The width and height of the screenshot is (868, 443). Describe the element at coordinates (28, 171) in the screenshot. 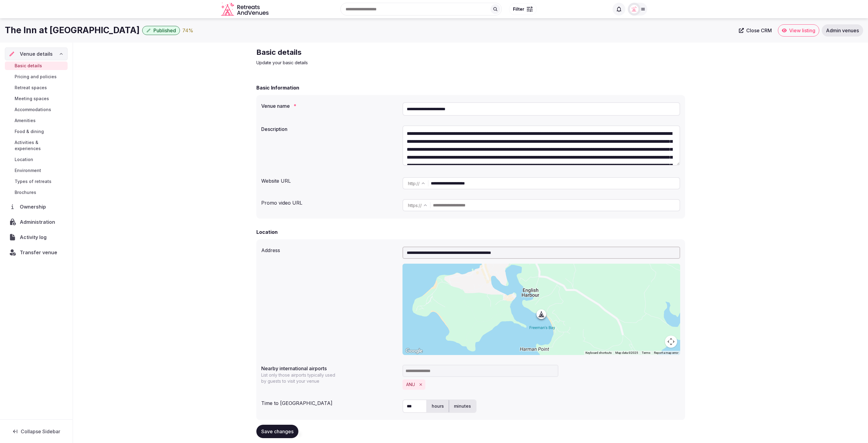

I see `span: Environment` at that location.